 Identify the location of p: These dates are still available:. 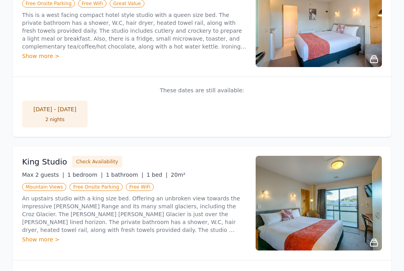
(202, 90).